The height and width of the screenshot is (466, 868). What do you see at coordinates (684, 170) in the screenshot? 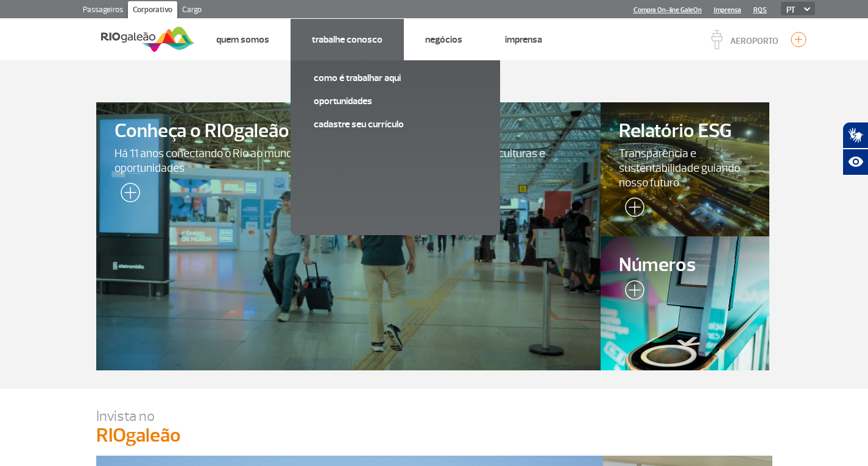
I see `a: Relatório ESGTransparência e sustentabilidade guiando nosso futuro` at bounding box center [684, 170].